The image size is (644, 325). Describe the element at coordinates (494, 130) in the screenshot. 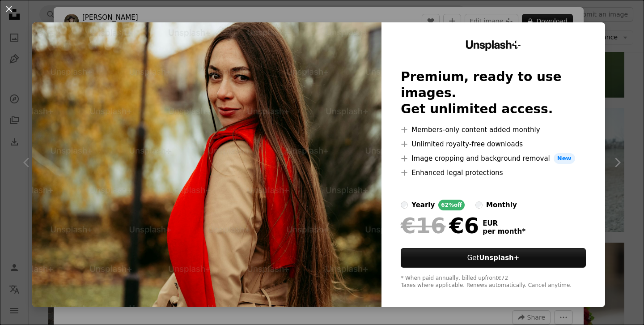

I see `li: Members-only content added monthly` at that location.